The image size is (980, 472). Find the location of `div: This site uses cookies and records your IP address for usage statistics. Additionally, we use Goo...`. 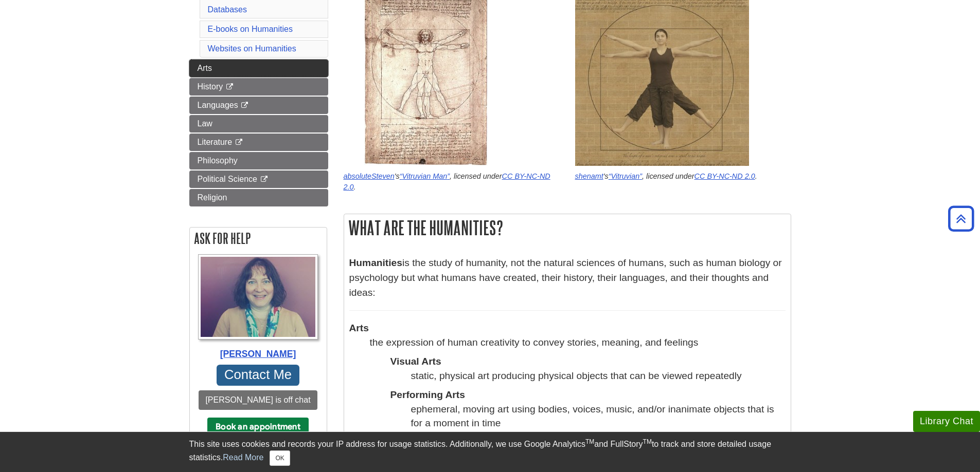

div: This site uses cookies and records your IP address for usage statistics. Additionally, we use Goo... is located at coordinates (490, 452).